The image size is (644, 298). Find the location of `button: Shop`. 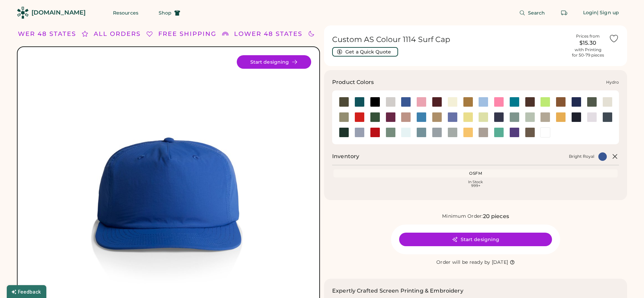

button: Shop is located at coordinates (170, 13).